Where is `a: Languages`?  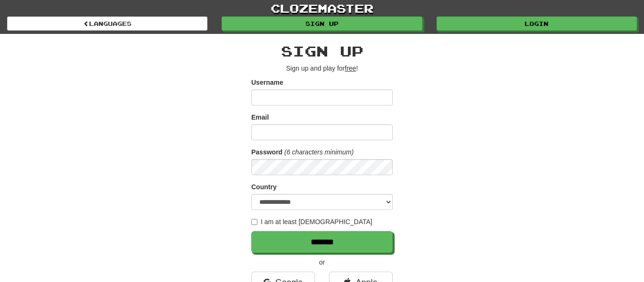 a: Languages is located at coordinates (107, 23).